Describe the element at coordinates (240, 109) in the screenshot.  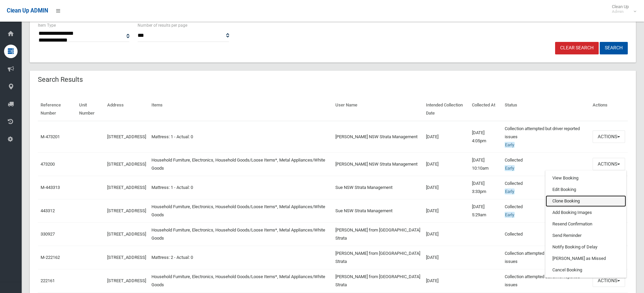
I see `th: Items` at that location.